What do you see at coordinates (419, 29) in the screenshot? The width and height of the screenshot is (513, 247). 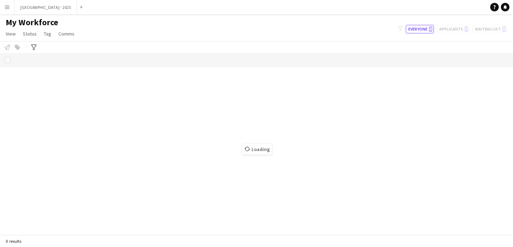 I see `button: Everyone0` at bounding box center [419, 29].